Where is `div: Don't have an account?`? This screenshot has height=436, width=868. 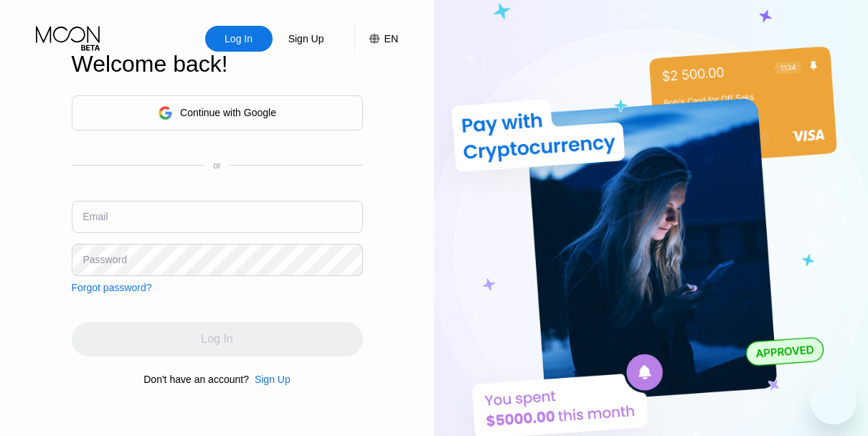 div: Don't have an account? is located at coordinates (195, 379).